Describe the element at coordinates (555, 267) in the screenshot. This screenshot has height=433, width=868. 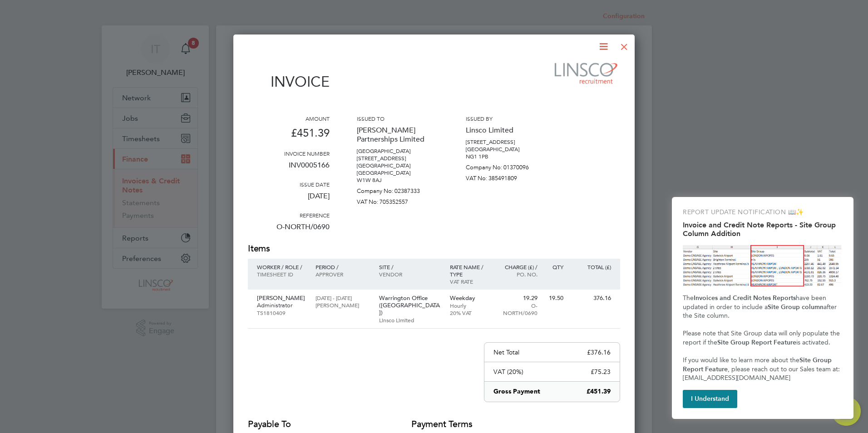
I see `p: QTY` at that location.